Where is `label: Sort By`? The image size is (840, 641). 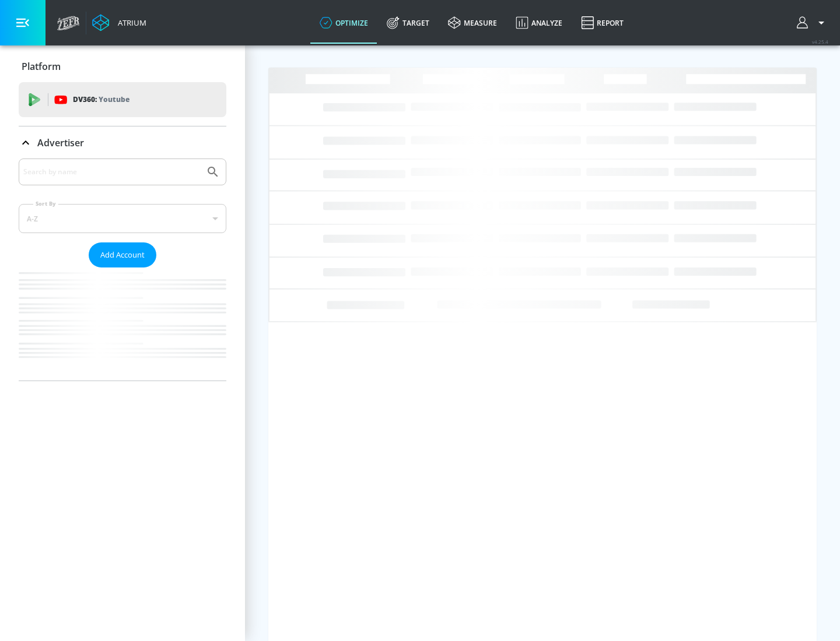
label: Sort By is located at coordinates (45, 204).